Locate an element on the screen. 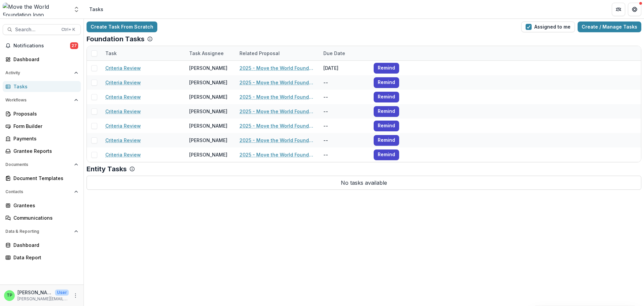 This screenshot has width=644, height=306. p: User is located at coordinates (62, 292).